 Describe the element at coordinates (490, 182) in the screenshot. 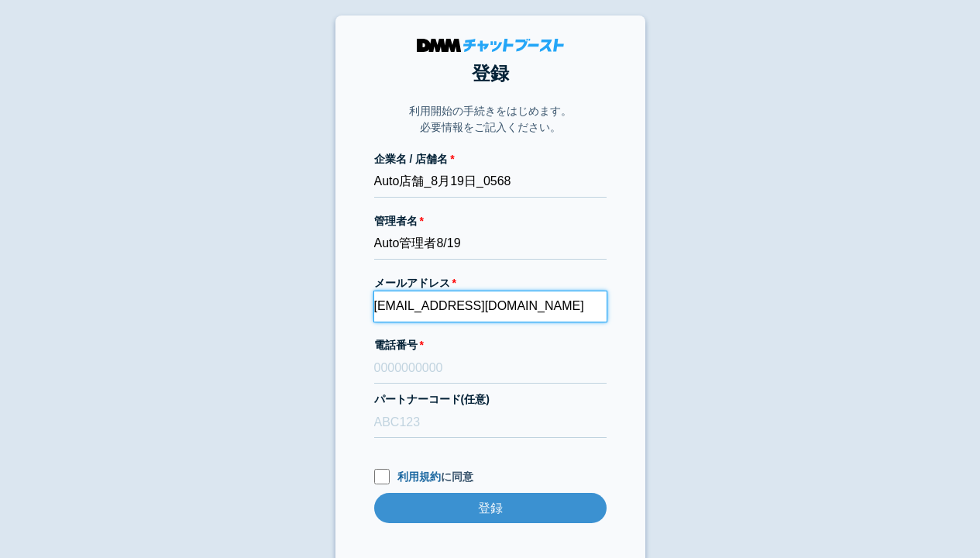

I see `input: 株式会社チャットブースト` at that location.